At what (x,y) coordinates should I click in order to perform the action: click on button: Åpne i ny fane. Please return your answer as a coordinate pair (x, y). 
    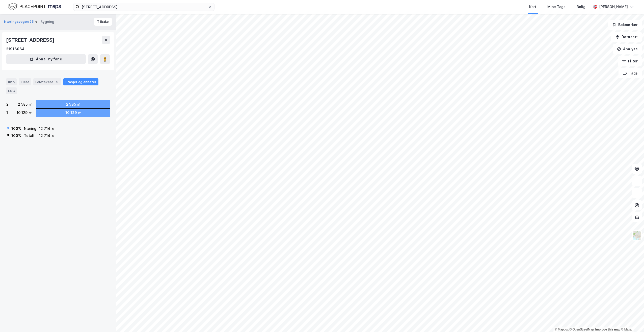
    Looking at the image, I should click on (46, 59).